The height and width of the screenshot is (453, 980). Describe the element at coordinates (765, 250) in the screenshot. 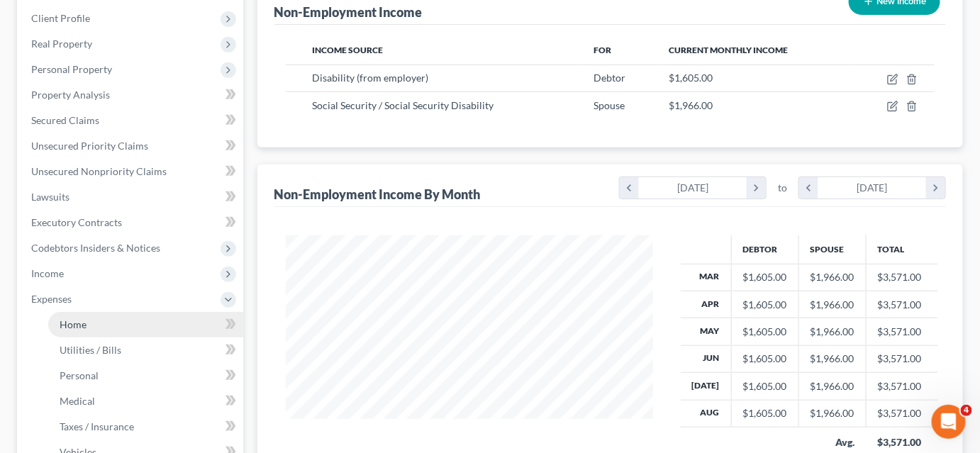

I see `th: Debtor` at that location.